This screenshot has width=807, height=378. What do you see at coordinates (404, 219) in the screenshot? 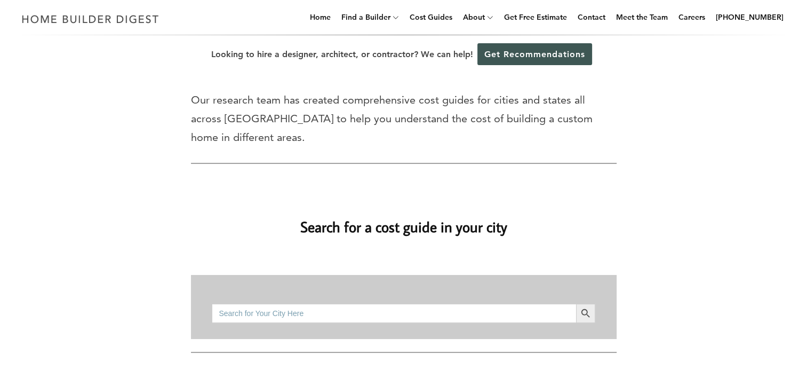
I see `h2: Search for a cost guide in your city` at bounding box center [404, 219].